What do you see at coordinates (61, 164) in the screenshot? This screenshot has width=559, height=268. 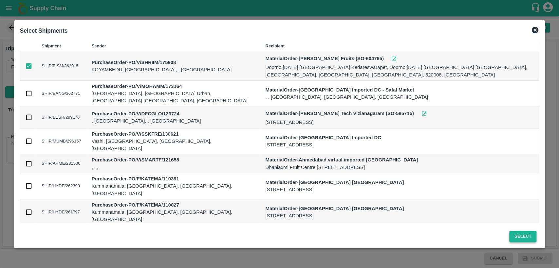 I see `td: SHIP/AHME/281500` at bounding box center [61, 164].